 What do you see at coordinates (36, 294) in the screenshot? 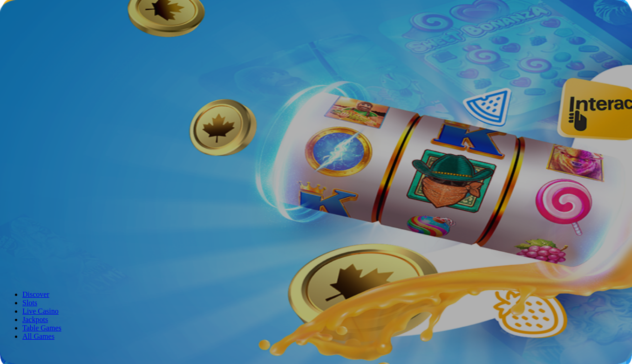
I see `span: Discover` at bounding box center [36, 294].